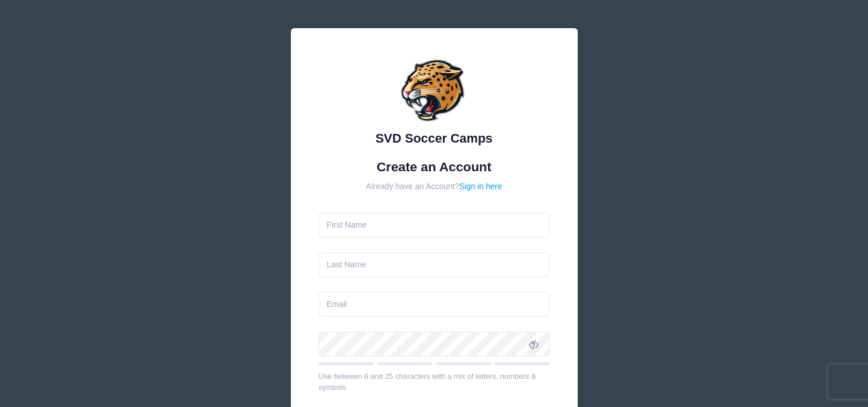  What do you see at coordinates (434, 381) in the screenshot?
I see `div: Use between 6 and 25 characters with a mix of letters, numbers & symbols.` at bounding box center [434, 381].